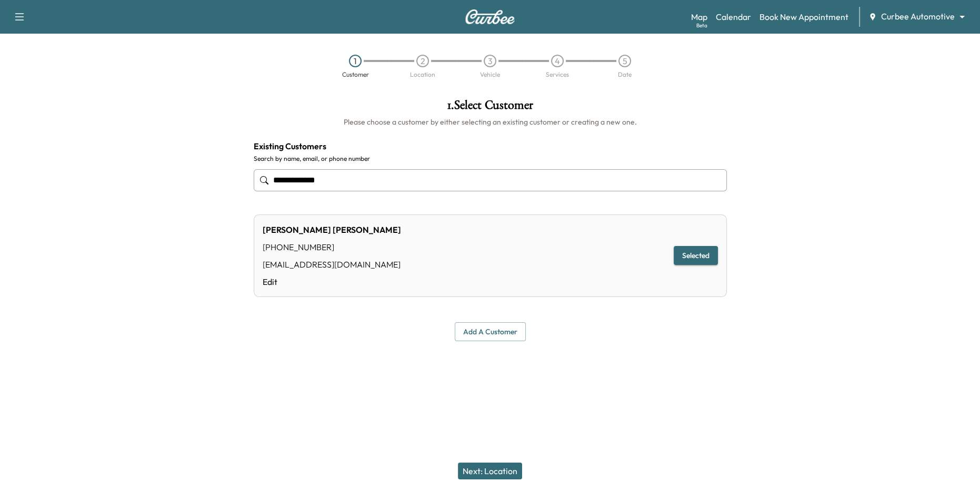 This screenshot has height=492, width=980. Describe the element at coordinates (490, 472) in the screenshot. I see `button: Next: Location` at that location.